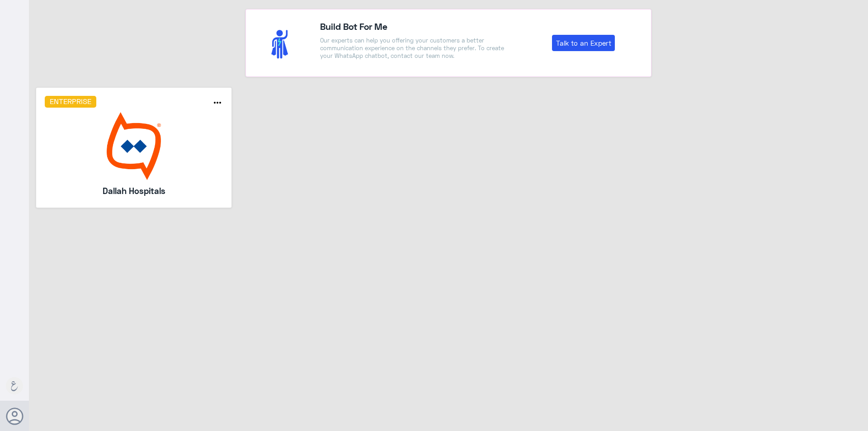 Image resolution: width=868 pixels, height=431 pixels. I want to click on h4: Build Bot For Me, so click(414, 26).